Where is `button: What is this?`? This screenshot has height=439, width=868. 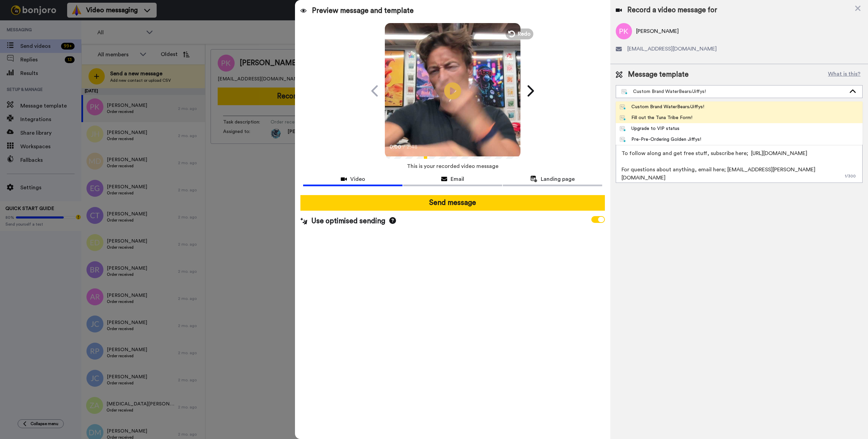
button: What is this? is located at coordinates (844, 75).